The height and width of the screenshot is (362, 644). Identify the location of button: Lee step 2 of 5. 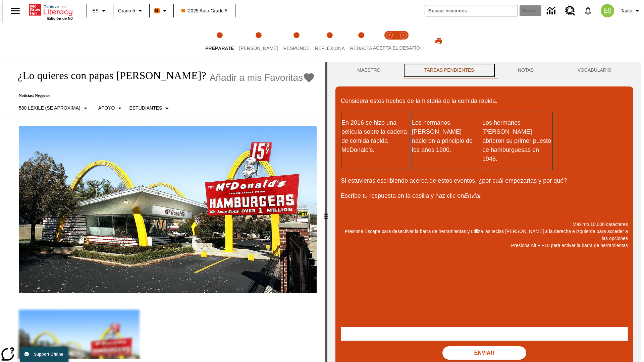
(258, 41).